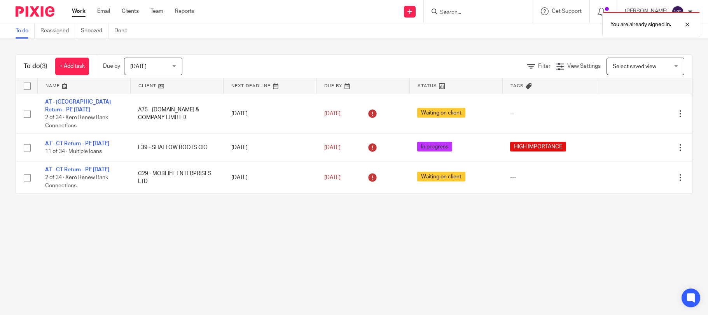 This screenshot has width=708, height=315. What do you see at coordinates (678, 12) in the screenshot?
I see `img: svg%3E` at bounding box center [678, 12].